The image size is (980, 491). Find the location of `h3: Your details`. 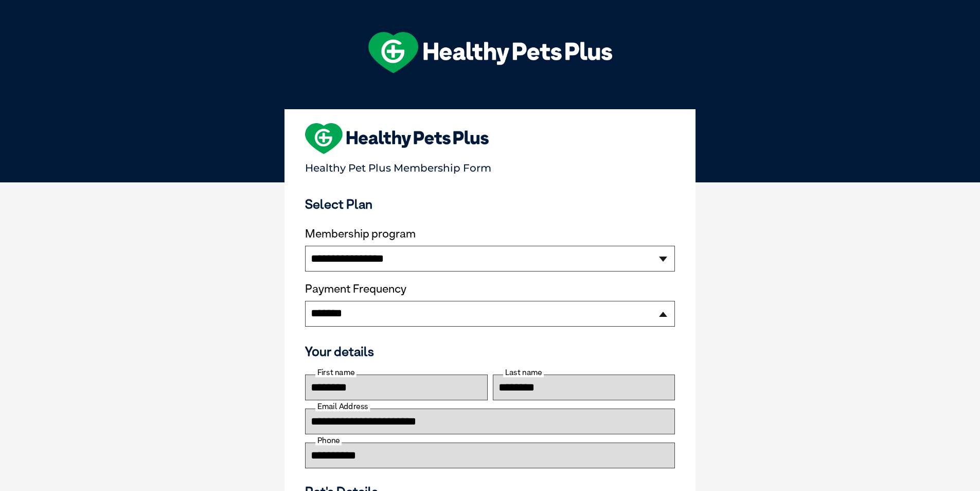

h3: Your details is located at coordinates (490, 351).